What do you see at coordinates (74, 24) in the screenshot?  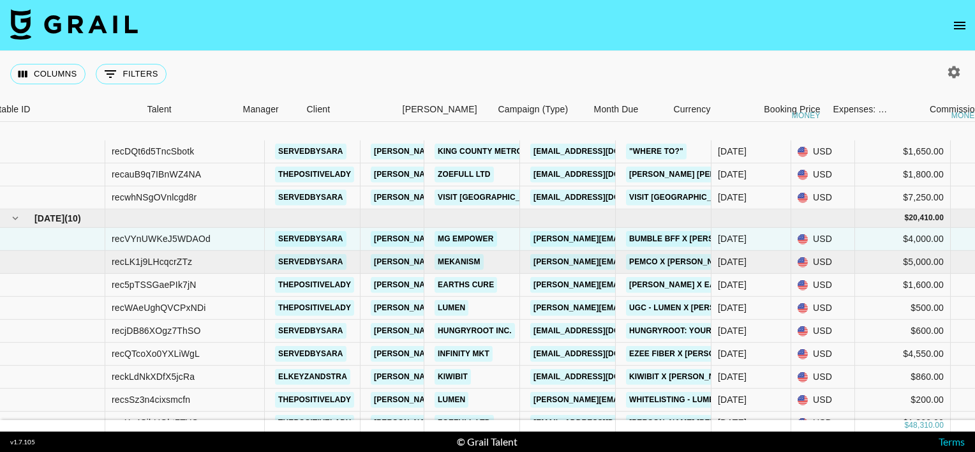 I see `img: Grail Talent` at bounding box center [74, 24].